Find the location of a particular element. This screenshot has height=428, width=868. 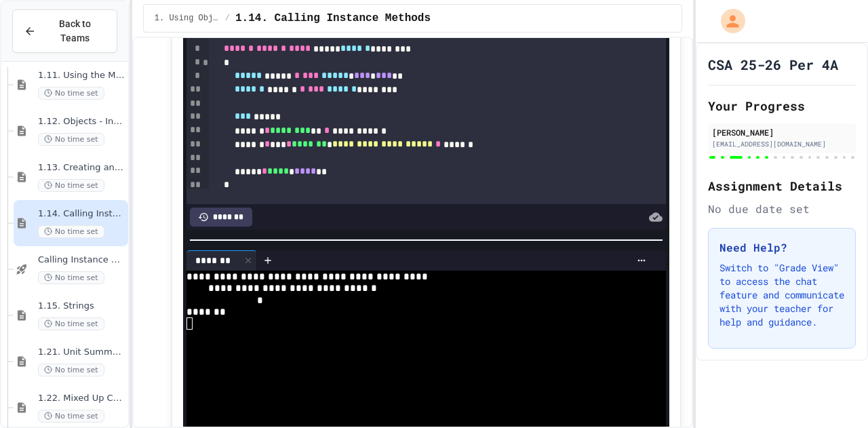

span: 1. Using Objects and Methods is located at coordinates (187, 18).